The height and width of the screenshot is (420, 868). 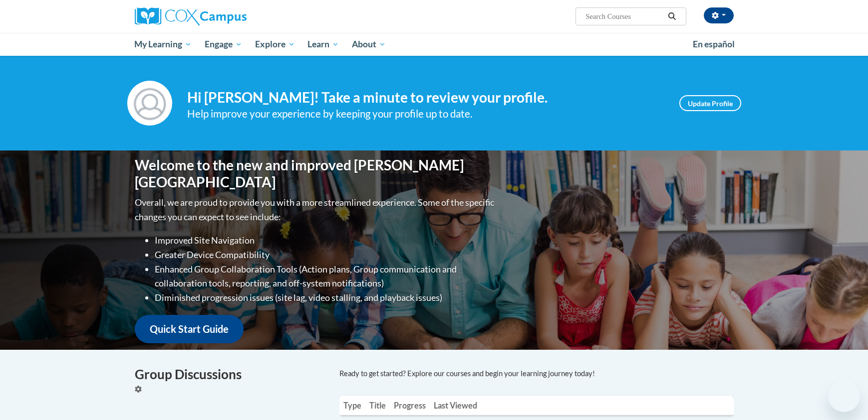 What do you see at coordinates (223, 44) in the screenshot?
I see `span: Engage` at bounding box center [223, 44].